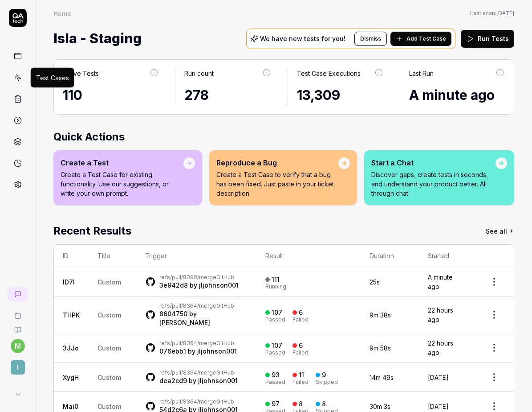 Image resolution: width=532 pixels, height=412 pixels. Describe the element at coordinates (308, 256) in the screenshot. I see `th: Result` at that location.